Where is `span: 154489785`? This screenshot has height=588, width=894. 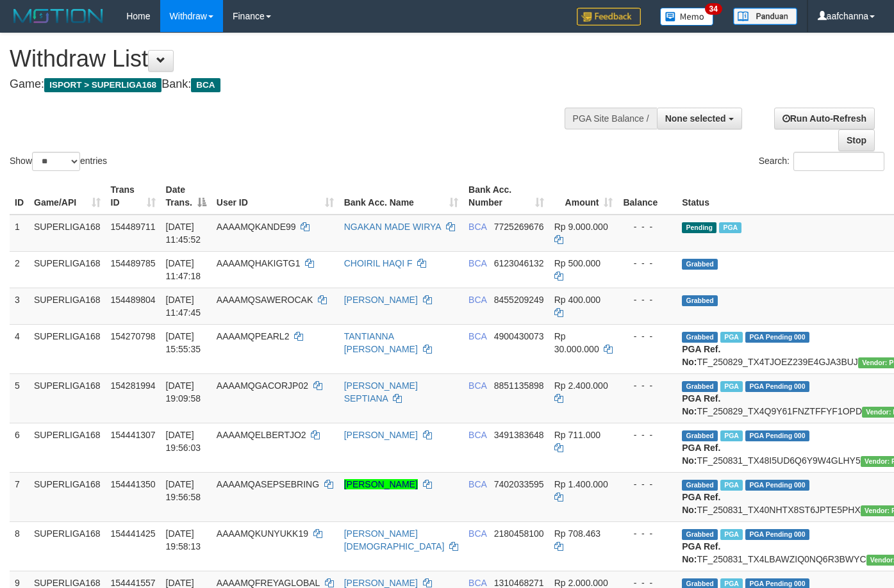 span: 154489785 is located at coordinates (133, 263).